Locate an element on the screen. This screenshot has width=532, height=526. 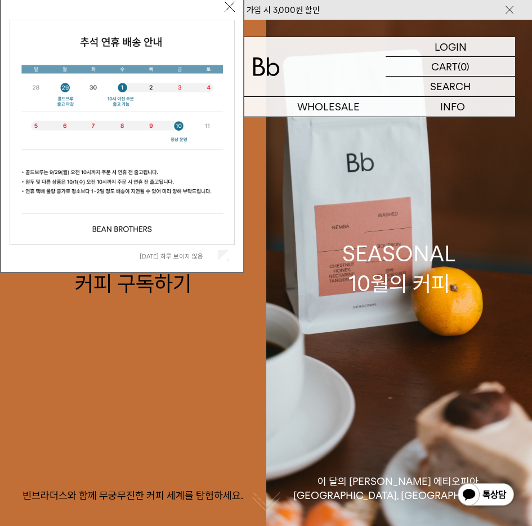
p: WHOLESALE is located at coordinates (328, 106).